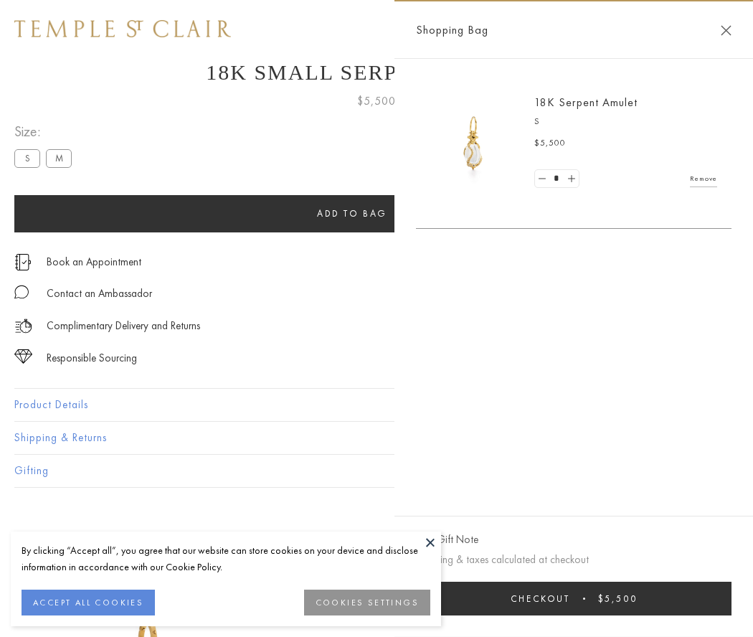 This screenshot has width=753, height=637. Describe the element at coordinates (447, 539) in the screenshot. I see `button: Add Gift Note` at that location.